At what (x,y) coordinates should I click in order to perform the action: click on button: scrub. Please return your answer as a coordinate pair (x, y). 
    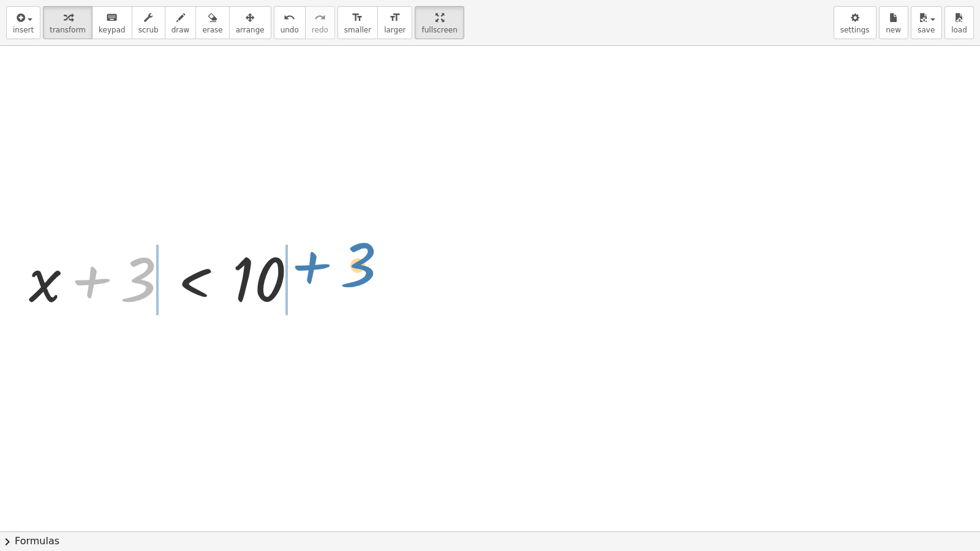
    Looking at the image, I should click on (148, 23).